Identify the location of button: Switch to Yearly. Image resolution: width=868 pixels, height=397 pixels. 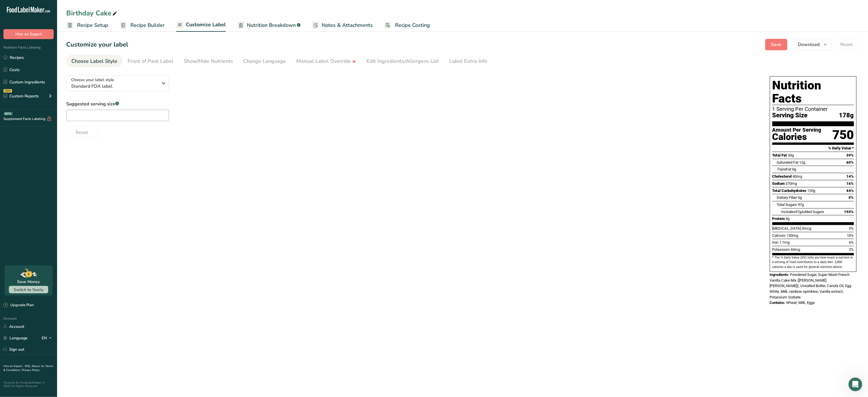
(28, 289).